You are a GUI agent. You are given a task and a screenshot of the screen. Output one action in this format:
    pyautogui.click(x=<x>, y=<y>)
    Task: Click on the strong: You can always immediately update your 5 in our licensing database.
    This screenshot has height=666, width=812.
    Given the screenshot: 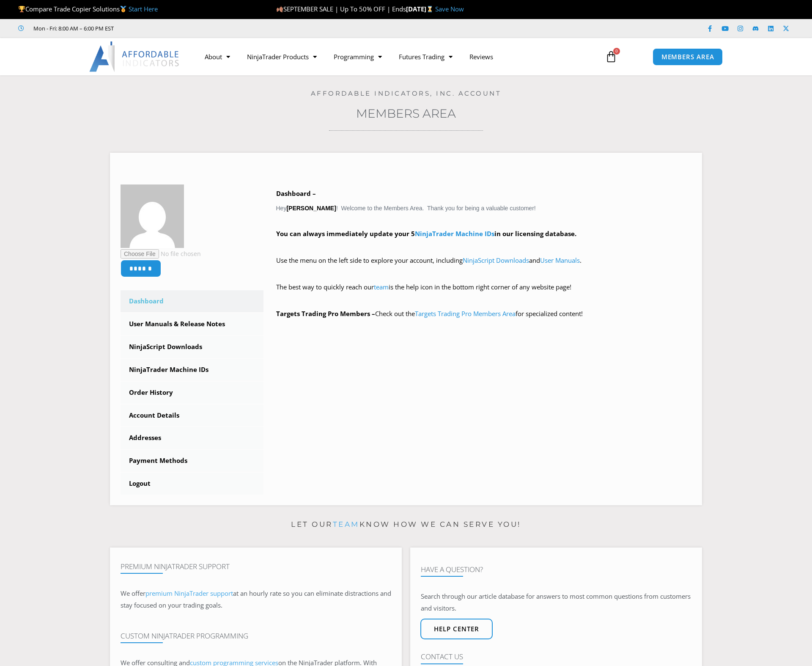 What is the action you would take?
    pyautogui.click(x=426, y=233)
    